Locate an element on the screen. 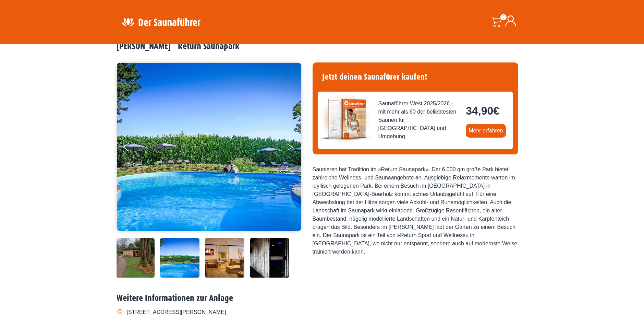  button: Previous is located at coordinates (132, 148).